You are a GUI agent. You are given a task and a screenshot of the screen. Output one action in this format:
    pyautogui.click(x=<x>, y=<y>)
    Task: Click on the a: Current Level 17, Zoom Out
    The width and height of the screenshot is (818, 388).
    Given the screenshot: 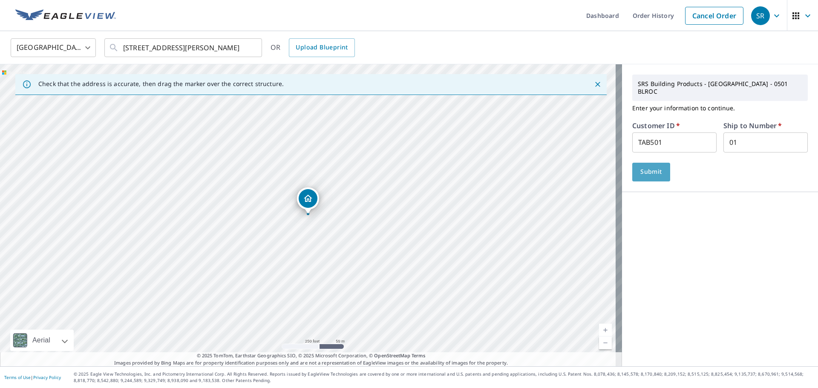 What is the action you would take?
    pyautogui.click(x=605, y=343)
    